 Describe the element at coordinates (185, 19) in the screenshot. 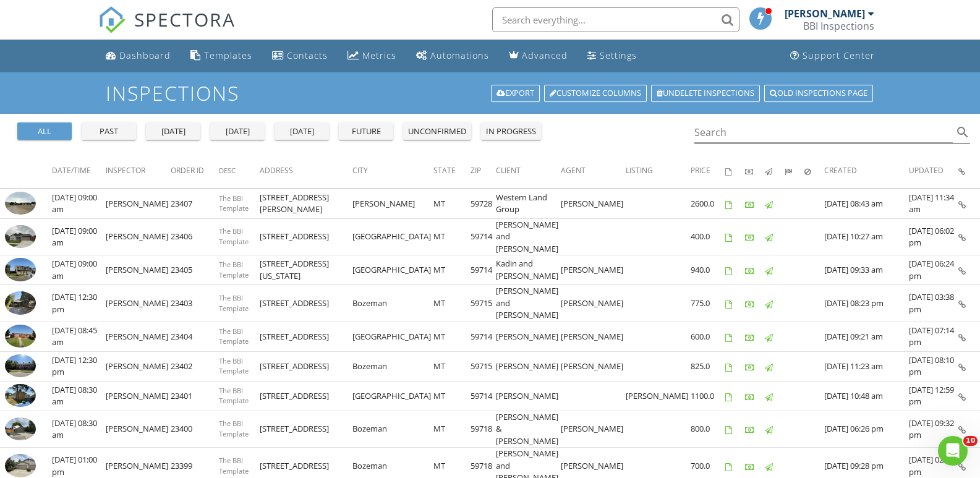

I see `span: SPECTORA` at that location.